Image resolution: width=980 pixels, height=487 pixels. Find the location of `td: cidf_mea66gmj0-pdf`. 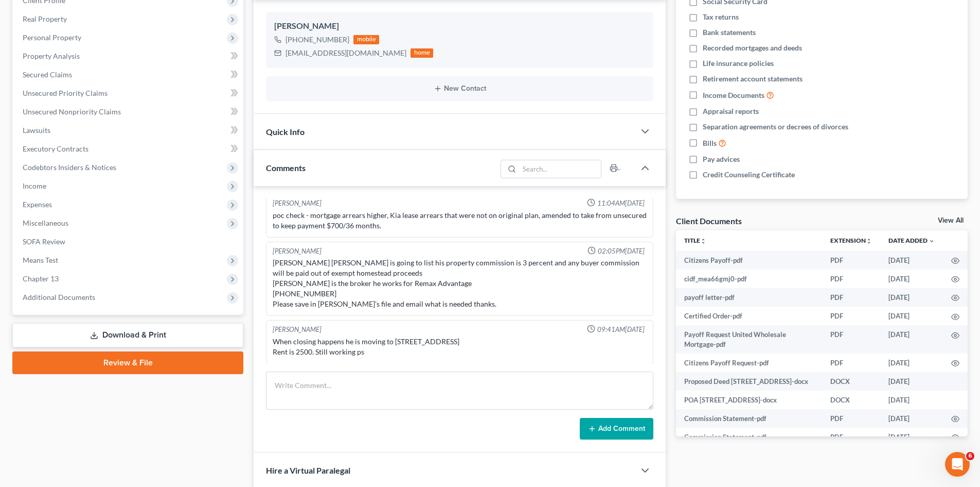

td: cidf_mea66gmj0-pdf is located at coordinates (749, 279).